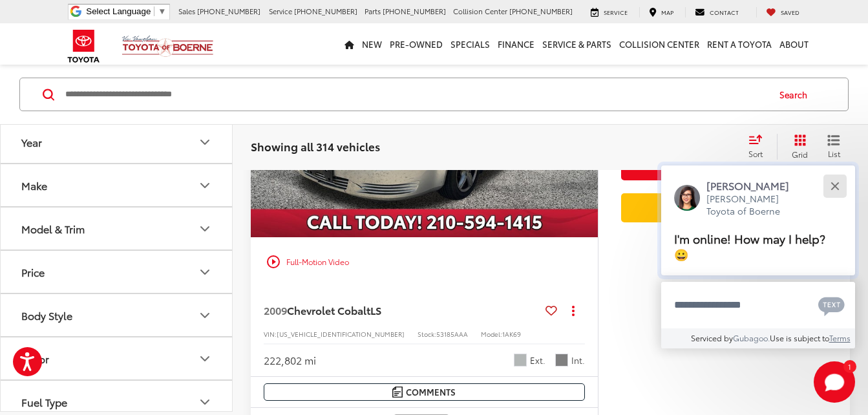 This screenshot has width=868, height=415. I want to click on a: 2009Chevrolet CobaltLS, so click(402, 310).